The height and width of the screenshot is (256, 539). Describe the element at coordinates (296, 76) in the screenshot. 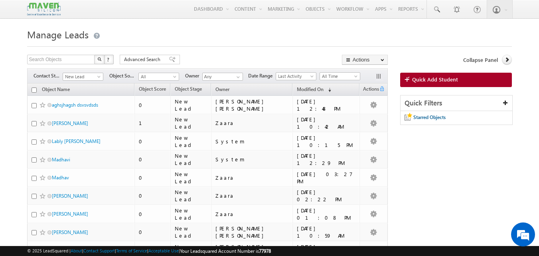

I see `a: Last Activity` at that location.